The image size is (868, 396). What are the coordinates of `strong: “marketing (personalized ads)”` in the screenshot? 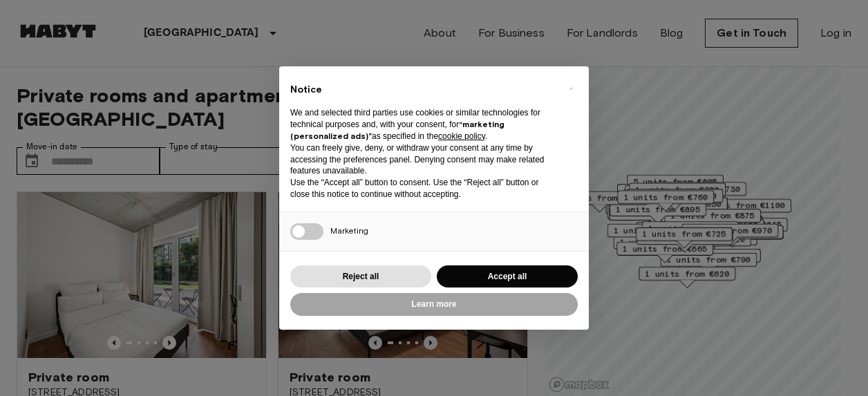 It's located at (397, 130).